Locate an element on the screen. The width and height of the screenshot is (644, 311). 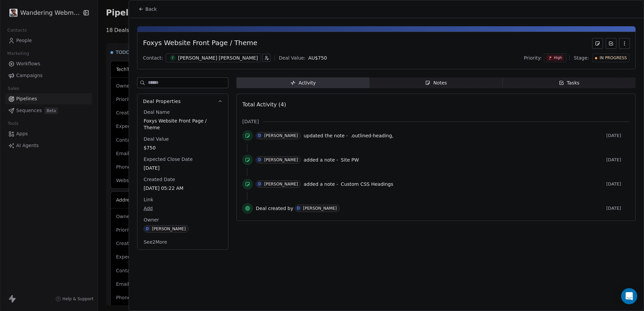
span: Deal created by is located at coordinates (274, 208).